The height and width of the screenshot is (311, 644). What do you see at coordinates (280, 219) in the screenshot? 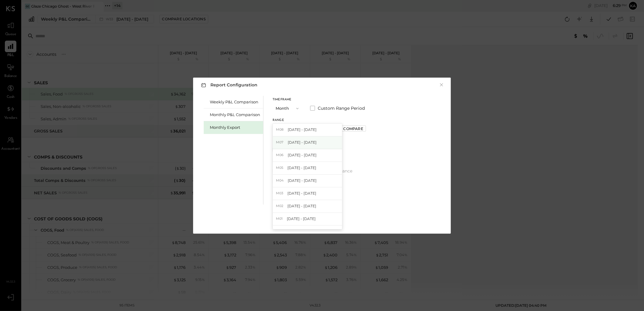
I see `span: M01` at bounding box center [280, 219].